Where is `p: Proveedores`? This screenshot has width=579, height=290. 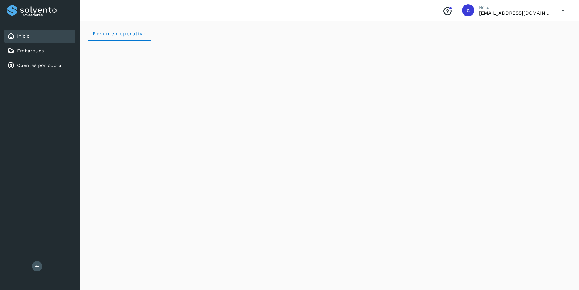 p: Proveedores is located at coordinates (47, 15).